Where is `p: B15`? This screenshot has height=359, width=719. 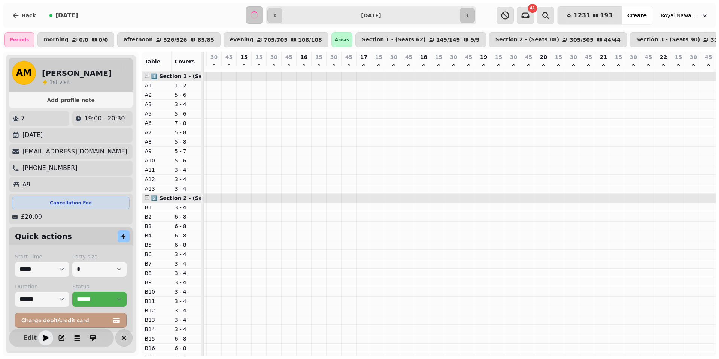
p: B15 is located at coordinates (157, 338).